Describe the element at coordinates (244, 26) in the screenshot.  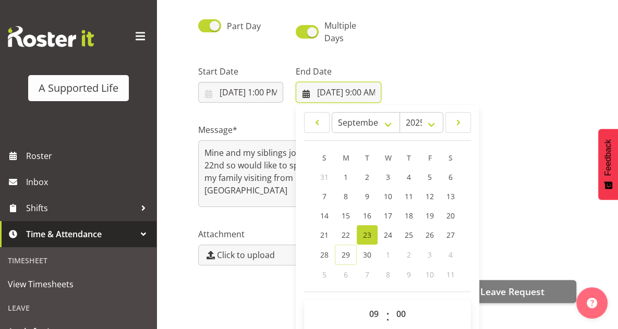
I see `span: Part Day` at that location.